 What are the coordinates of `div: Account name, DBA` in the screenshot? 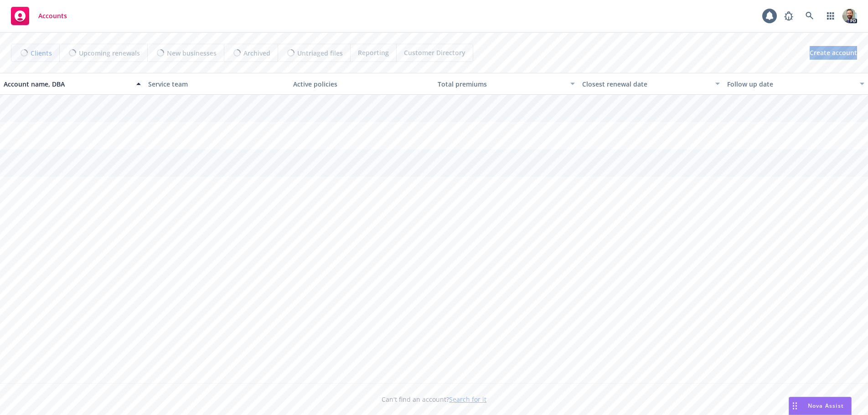 It's located at (67, 84).